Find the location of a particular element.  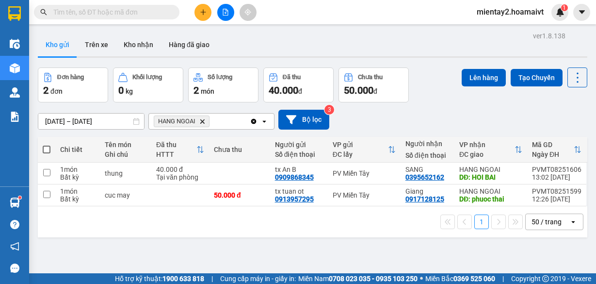

div: PVMT08251599 is located at coordinates (557, 191).